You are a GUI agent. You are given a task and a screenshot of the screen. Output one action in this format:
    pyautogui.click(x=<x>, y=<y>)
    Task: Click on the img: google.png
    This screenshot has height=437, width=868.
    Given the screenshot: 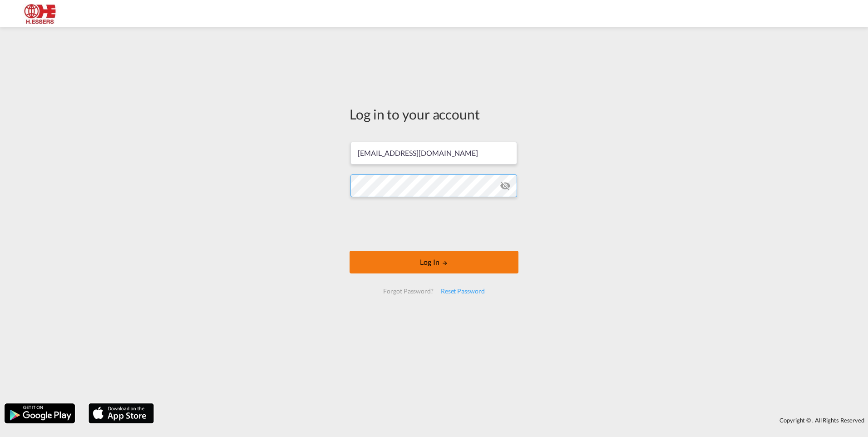 What is the action you would take?
    pyautogui.click(x=39, y=413)
    